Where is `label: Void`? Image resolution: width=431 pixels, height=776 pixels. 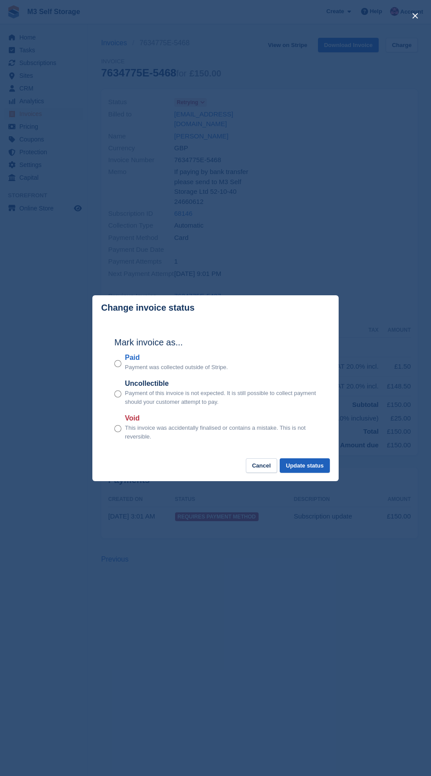 label: Void is located at coordinates (221, 419).